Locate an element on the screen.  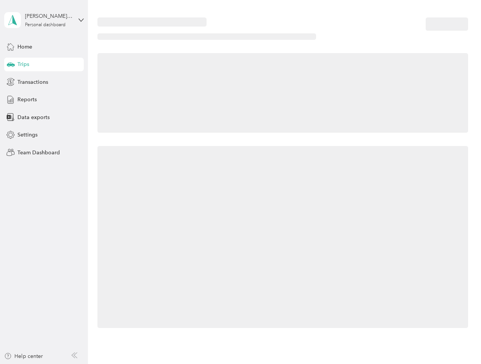
span: Home is located at coordinates (25, 47).